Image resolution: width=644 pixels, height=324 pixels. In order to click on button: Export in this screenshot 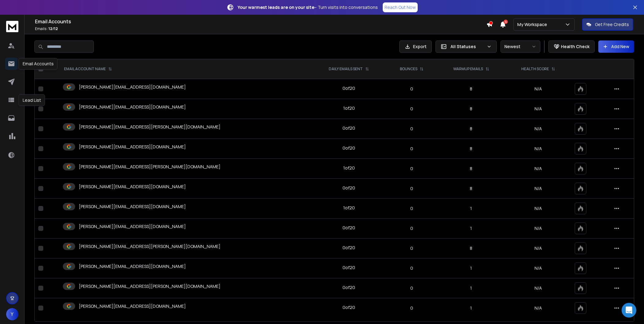, I will do `click(416, 47)`.